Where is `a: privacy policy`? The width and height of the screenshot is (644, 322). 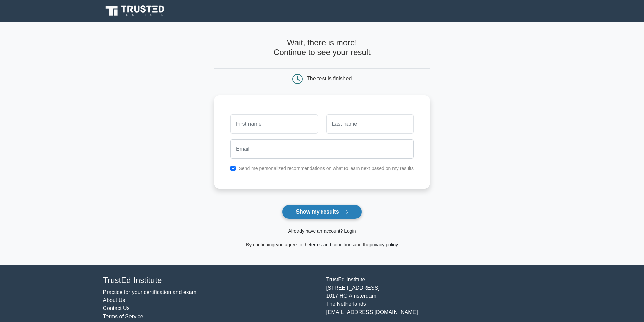
a: privacy policy is located at coordinates (384, 245).